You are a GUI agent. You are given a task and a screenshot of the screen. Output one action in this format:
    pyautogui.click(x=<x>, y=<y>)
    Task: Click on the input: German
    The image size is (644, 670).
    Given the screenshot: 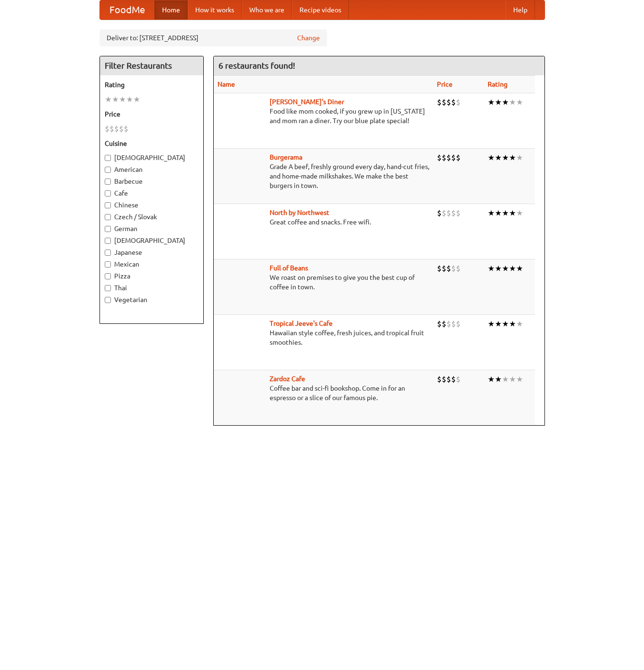 What is the action you would take?
    pyautogui.click(x=107, y=228)
    